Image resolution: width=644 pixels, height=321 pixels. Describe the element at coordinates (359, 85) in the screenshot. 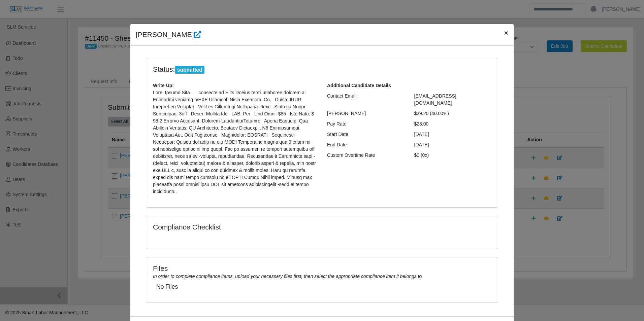

I see `b: Additional Candidate Details` at that location.